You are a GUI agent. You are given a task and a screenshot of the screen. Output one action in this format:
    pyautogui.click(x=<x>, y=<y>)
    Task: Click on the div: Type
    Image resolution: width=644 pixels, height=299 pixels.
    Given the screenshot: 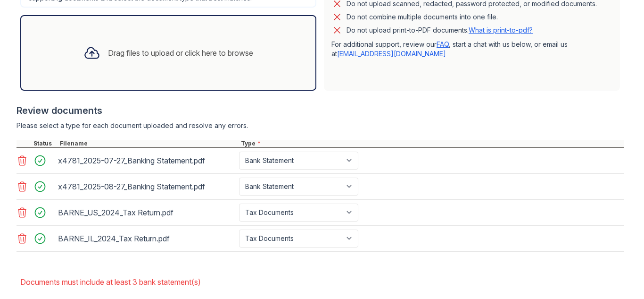 What is the action you would take?
    pyautogui.click(x=431, y=144)
    